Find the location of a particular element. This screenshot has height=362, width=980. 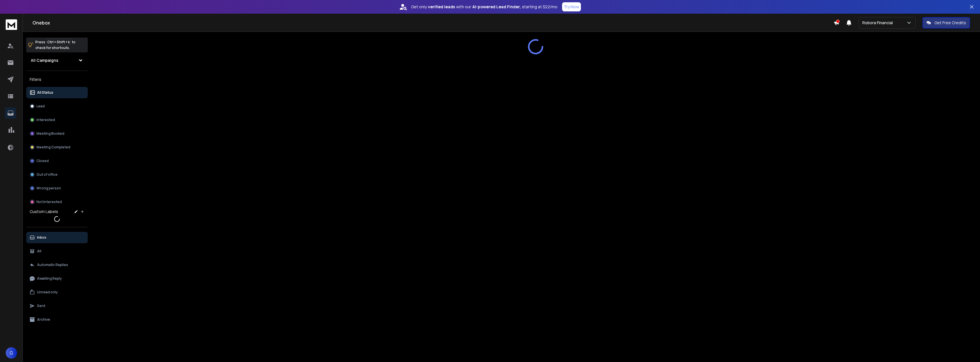

p: Archive is located at coordinates (44, 320).